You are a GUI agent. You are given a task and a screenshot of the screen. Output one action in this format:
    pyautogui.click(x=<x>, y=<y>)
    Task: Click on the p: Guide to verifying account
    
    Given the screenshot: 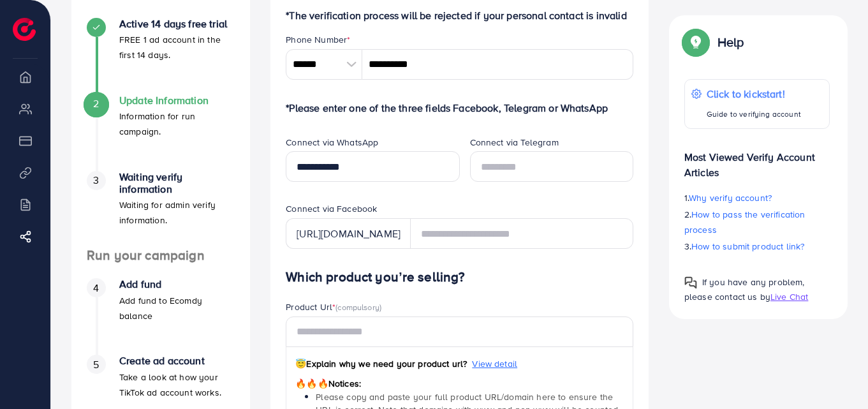 What is the action you would take?
    pyautogui.click(x=754, y=114)
    